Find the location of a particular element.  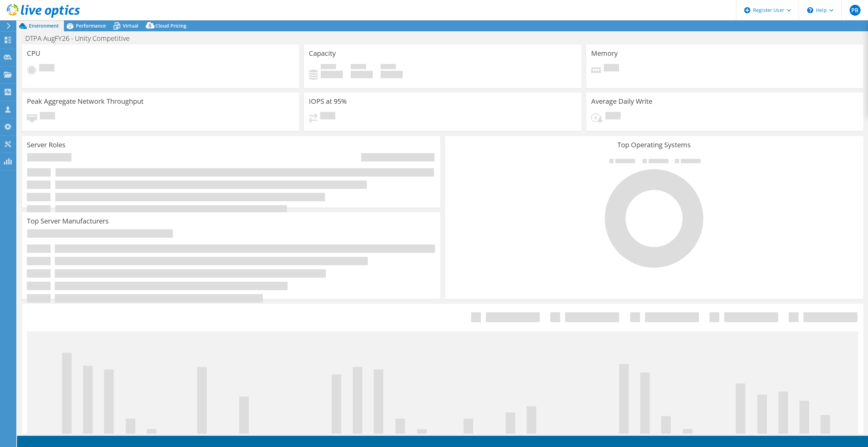

h3: Average Daily Write is located at coordinates (621, 101).